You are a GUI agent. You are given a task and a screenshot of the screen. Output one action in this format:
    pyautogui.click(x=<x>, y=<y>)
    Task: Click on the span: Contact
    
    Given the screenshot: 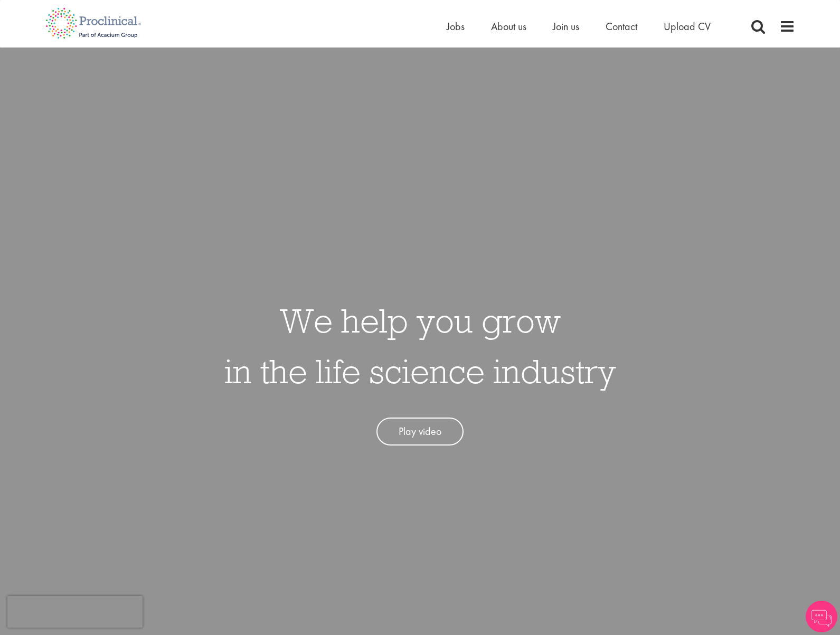 What is the action you would take?
    pyautogui.click(x=621, y=27)
    